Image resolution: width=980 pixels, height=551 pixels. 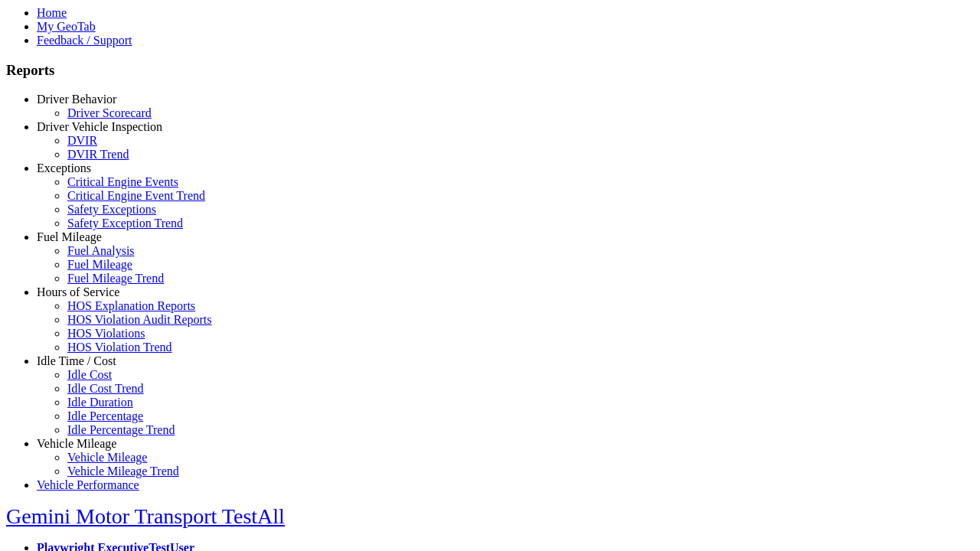 I want to click on a: Hours of Service, so click(x=78, y=292).